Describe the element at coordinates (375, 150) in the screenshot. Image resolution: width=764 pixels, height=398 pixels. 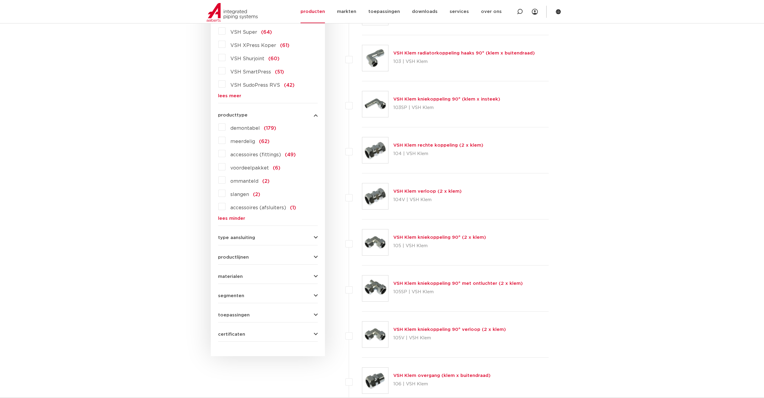
I see `img: Thumbnail for VSH Klem rechte koppeling (2 x klem)` at that location.